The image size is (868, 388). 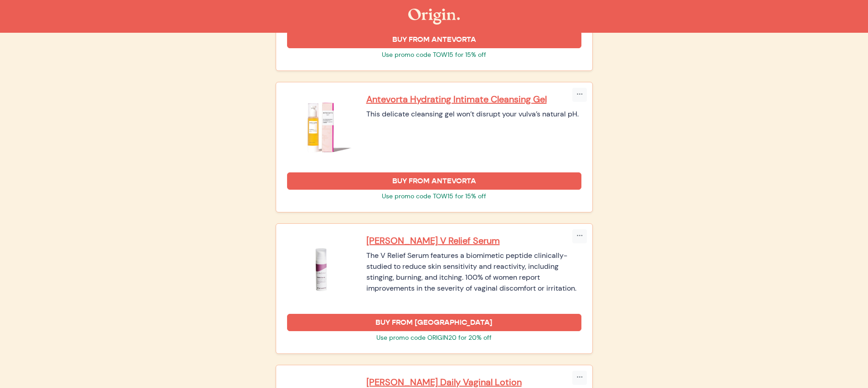 I want to click on div: The V Relief Serum features a biomimetic peptide clinically-studied to reduce skin sensitivity an..., so click(x=474, y=272).